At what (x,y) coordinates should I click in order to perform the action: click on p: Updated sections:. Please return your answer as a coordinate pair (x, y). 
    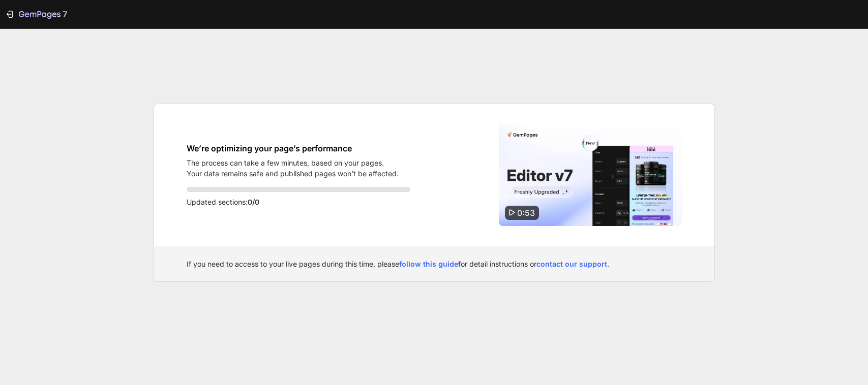
    Looking at the image, I should click on (299, 202).